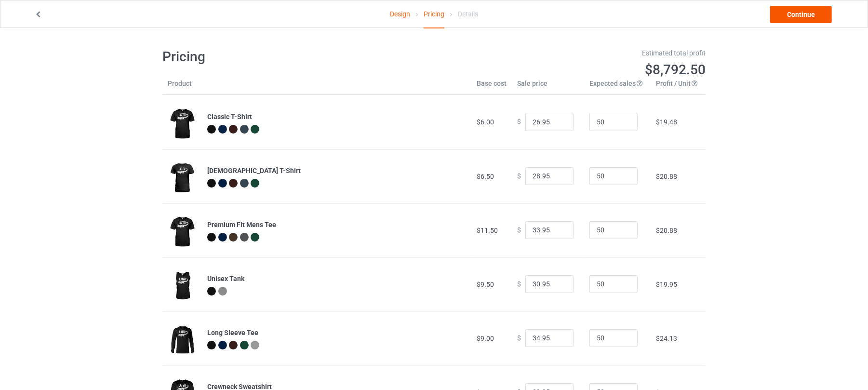 The height and width of the screenshot is (390, 868). What do you see at coordinates (434, 14) in the screenshot?
I see `div: Pricing` at bounding box center [434, 14].